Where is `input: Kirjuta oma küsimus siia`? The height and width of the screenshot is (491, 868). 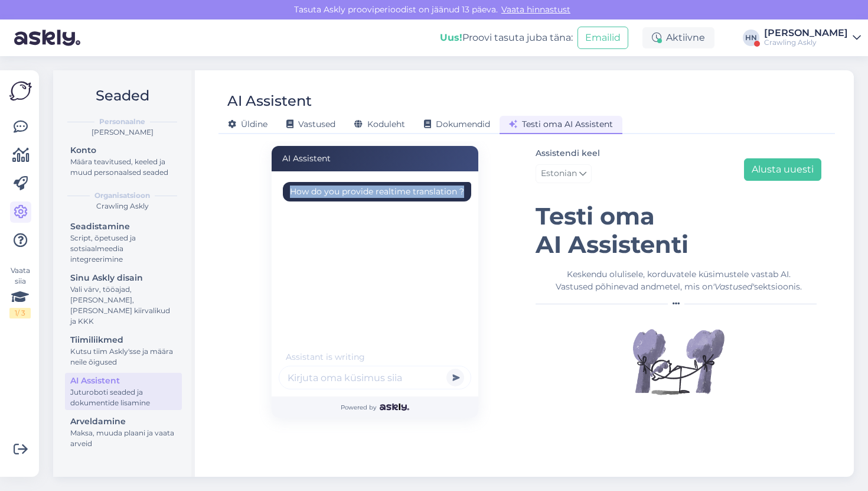 input: Kirjuta oma küsimus siia is located at coordinates (375, 377).